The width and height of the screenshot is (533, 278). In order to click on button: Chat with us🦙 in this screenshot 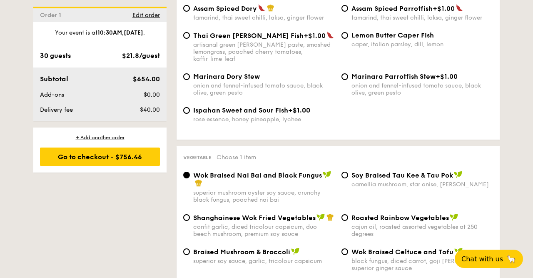, I will do `click(489, 259)`.